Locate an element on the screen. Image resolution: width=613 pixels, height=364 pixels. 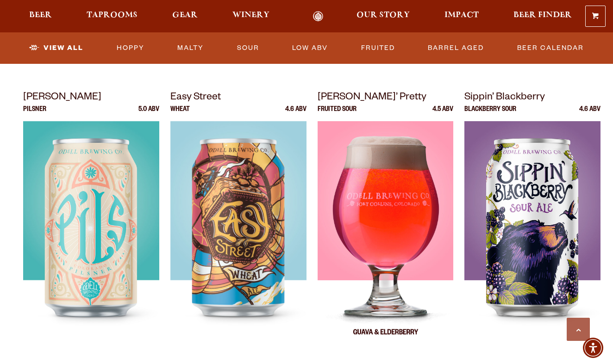
a: Beer Calendar is located at coordinates (550, 48).